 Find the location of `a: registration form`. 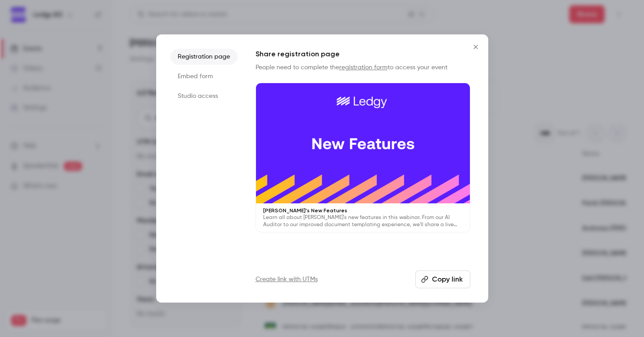

a: registration form is located at coordinates (363, 68).